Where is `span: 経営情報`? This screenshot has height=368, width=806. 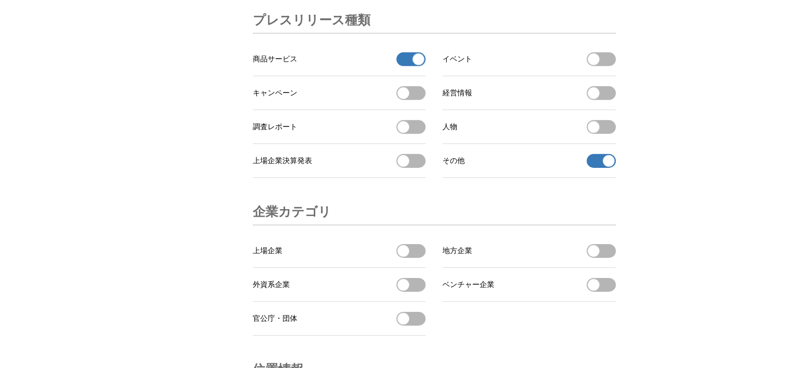 span: 経営情報 is located at coordinates (457, 93).